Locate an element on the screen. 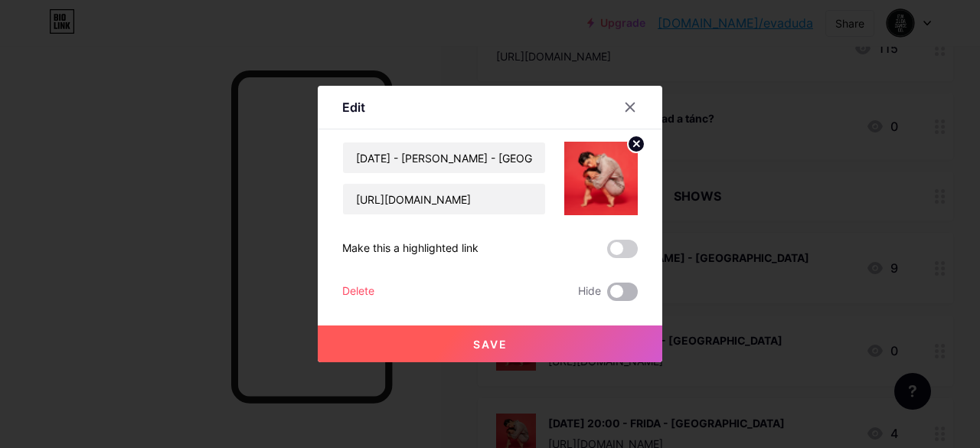 Image resolution: width=980 pixels, height=448 pixels. button: Save is located at coordinates (490, 344).